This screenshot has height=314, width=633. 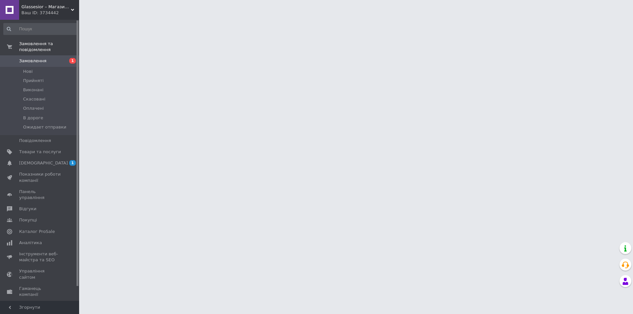 What do you see at coordinates (33, 108) in the screenshot?
I see `span: Оплачені` at bounding box center [33, 108].